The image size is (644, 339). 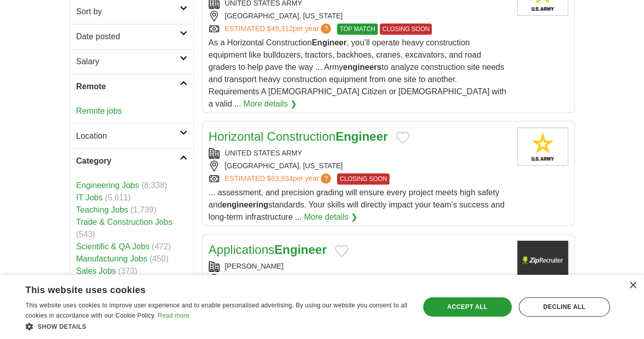 I want to click on div: Close, so click(x=632, y=285).